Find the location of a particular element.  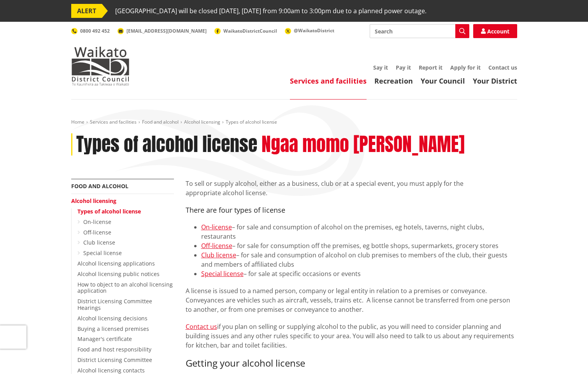

li: – for sale for consumption off the premises, eg bottle shops, supermarkets, grocery stores is located at coordinates (359, 246).